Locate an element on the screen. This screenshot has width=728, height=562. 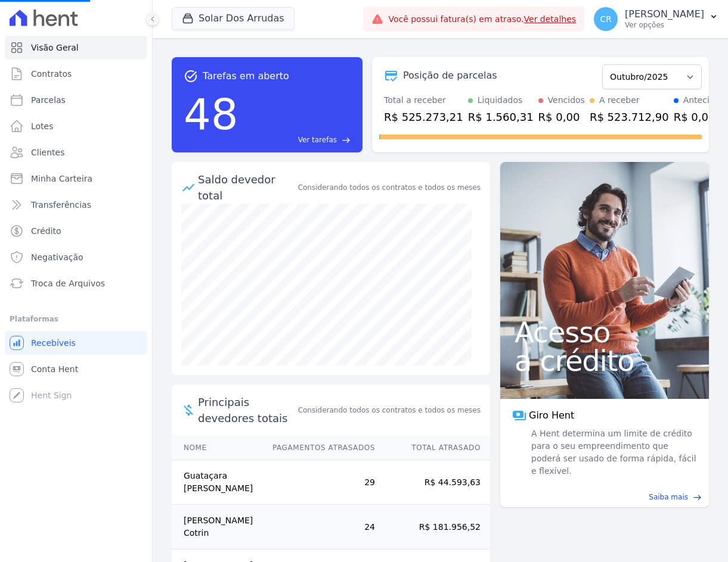
div: Posição de parcelas is located at coordinates (450, 76).